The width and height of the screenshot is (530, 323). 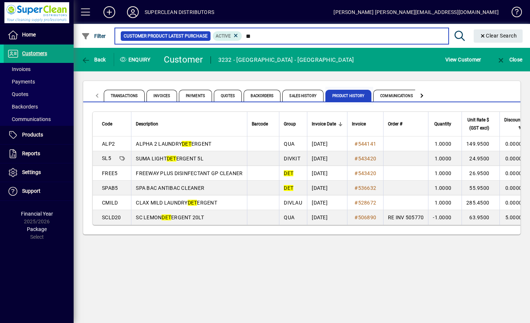 I want to click on span: Transactions, so click(x=124, y=96).